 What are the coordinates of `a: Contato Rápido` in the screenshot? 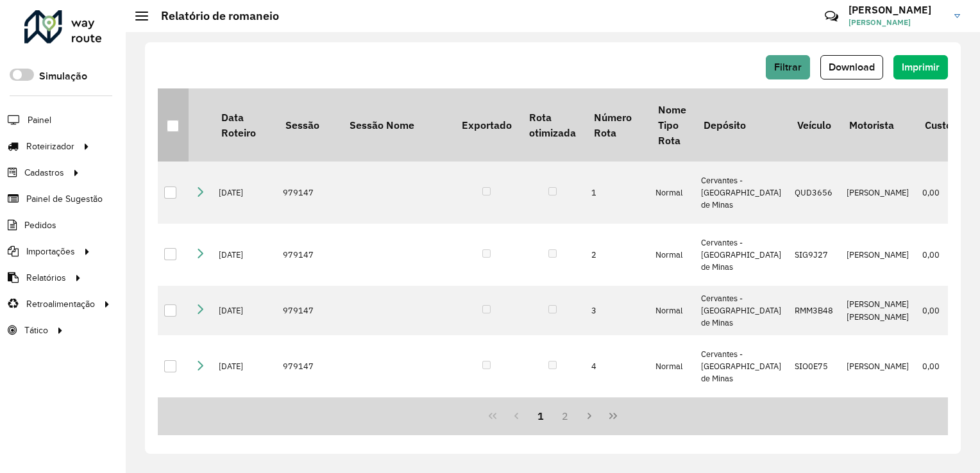 It's located at (831, 16).